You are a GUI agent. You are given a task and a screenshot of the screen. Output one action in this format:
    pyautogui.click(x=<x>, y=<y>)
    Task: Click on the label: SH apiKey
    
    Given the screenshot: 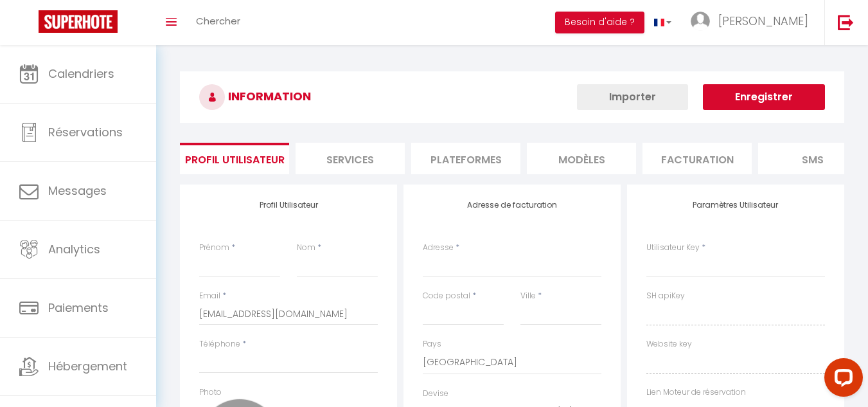 What is the action you would take?
    pyautogui.click(x=666, y=296)
    